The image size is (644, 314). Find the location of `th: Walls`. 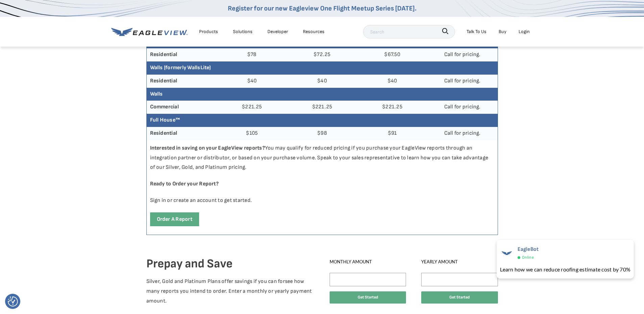

th: Walls is located at coordinates (322, 94).